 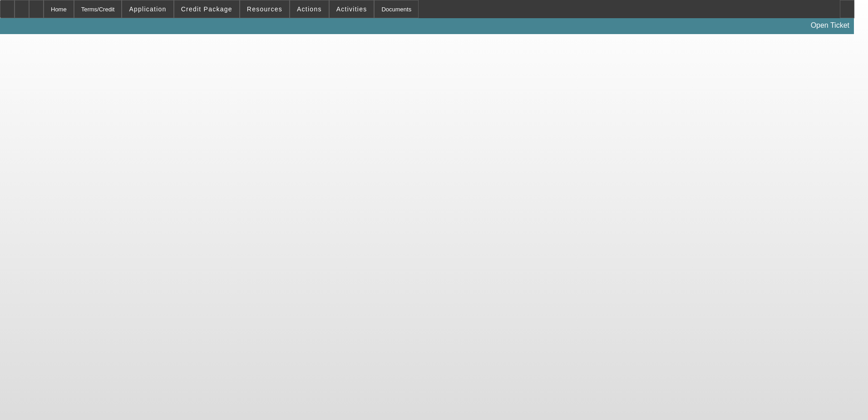 What do you see at coordinates (206, 9) in the screenshot?
I see `button: Credit Package` at bounding box center [206, 9].